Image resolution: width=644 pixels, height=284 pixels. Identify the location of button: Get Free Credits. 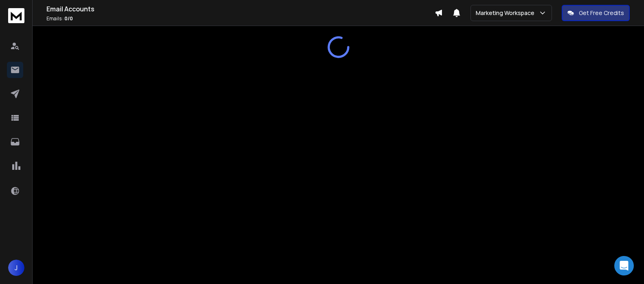
(596, 13).